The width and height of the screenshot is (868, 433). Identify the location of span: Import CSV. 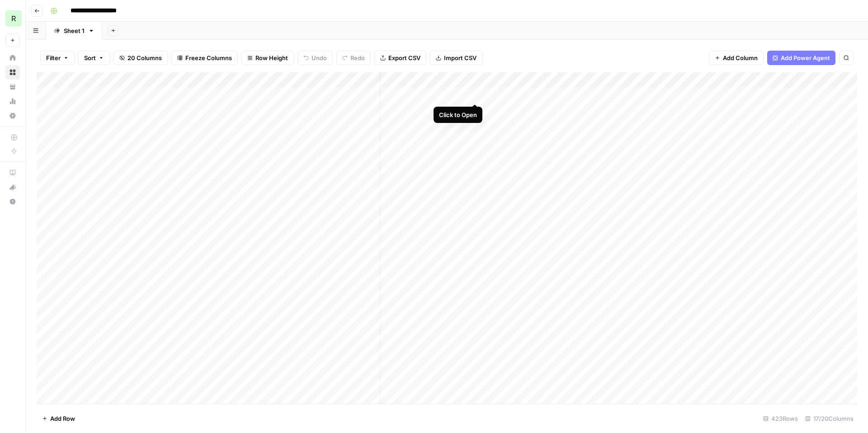
(461, 58).